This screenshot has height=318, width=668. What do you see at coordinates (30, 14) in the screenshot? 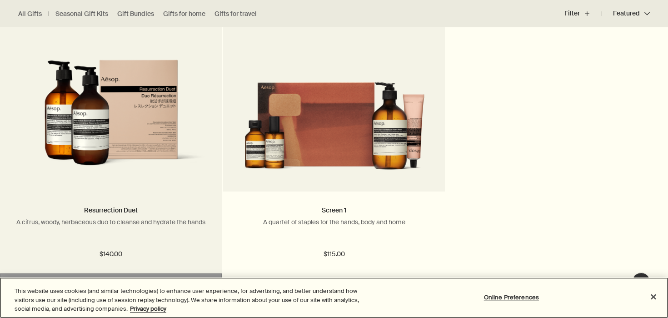
I see `a: All Gifts` at bounding box center [30, 14].